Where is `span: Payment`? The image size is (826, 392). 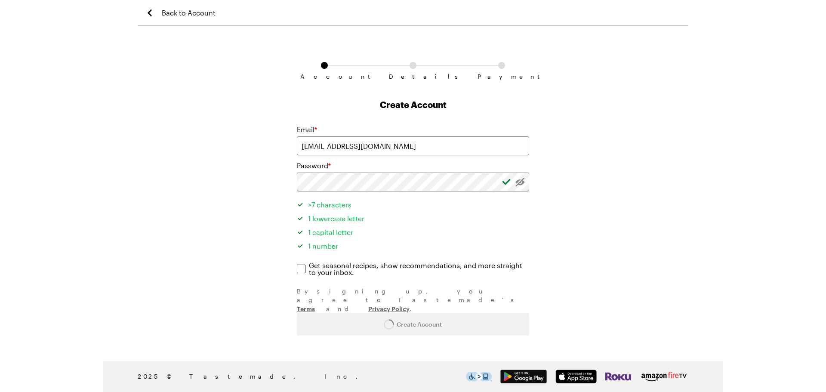 span: Payment is located at coordinates (502, 77).